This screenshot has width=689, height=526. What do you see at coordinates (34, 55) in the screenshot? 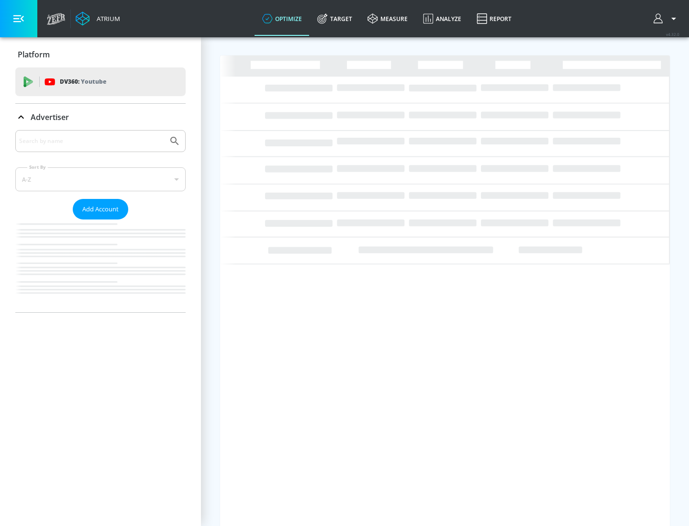
I see `p: Platform` at bounding box center [34, 55].